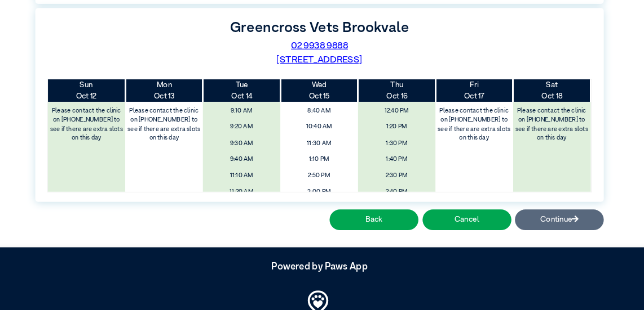 The image size is (644, 310). I want to click on span: 9:10 AM, so click(247, 121).